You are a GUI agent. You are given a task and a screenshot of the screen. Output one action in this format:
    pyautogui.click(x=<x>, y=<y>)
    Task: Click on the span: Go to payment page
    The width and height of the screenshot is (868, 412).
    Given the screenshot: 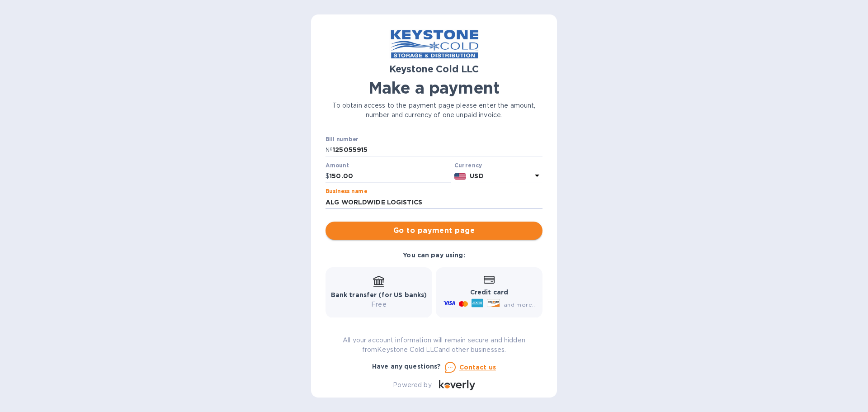 What is the action you would take?
    pyautogui.click(x=434, y=230)
    